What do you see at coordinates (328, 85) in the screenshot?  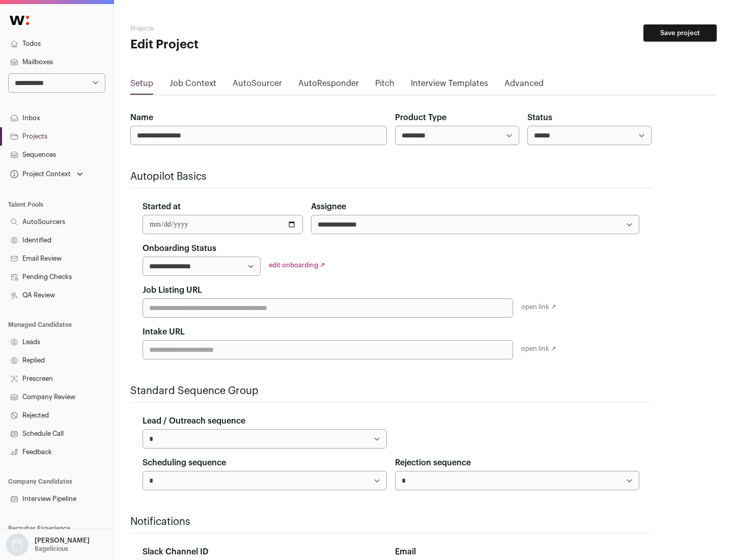 I see `a: AutoResponder` at bounding box center [328, 85].